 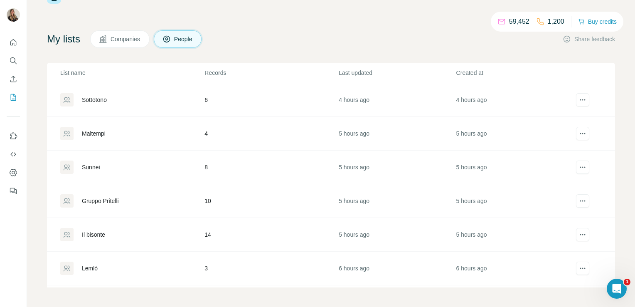 What do you see at coordinates (184, 39) in the screenshot?
I see `span: People` at bounding box center [184, 39].